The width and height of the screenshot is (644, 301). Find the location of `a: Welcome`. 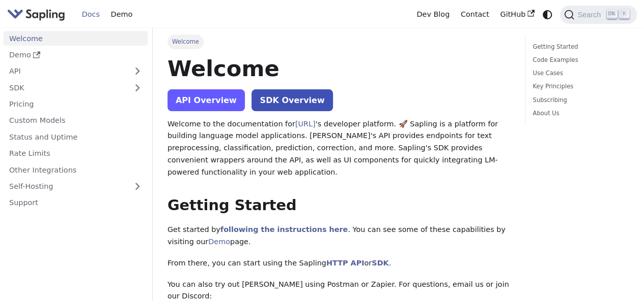

a: Welcome is located at coordinates (75, 38).